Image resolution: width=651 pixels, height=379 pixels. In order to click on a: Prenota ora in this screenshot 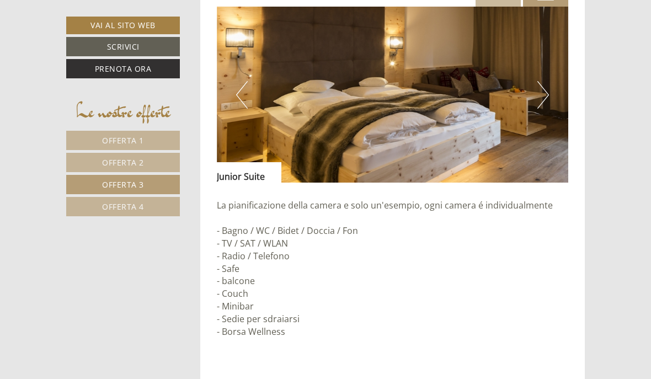, I will do `click(123, 68)`.